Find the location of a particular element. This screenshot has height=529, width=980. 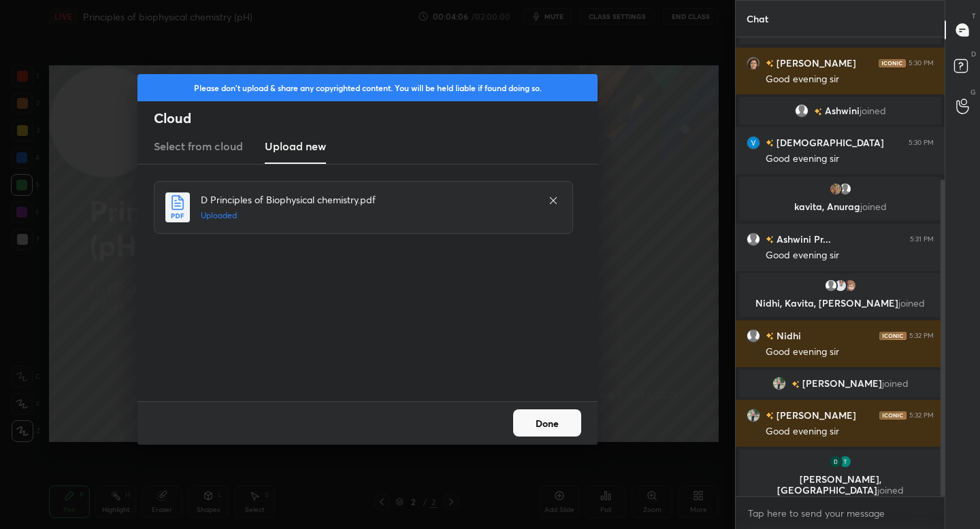

img: 98767e9d910546f0b9cbce15b863b8cc.jpg is located at coordinates (753, 63).